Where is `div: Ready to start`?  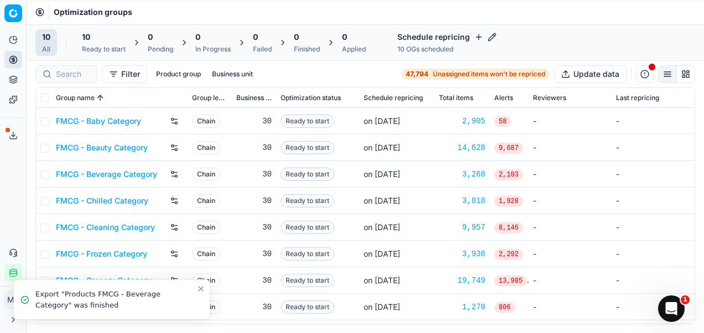
div: Ready to start is located at coordinates (104, 49).